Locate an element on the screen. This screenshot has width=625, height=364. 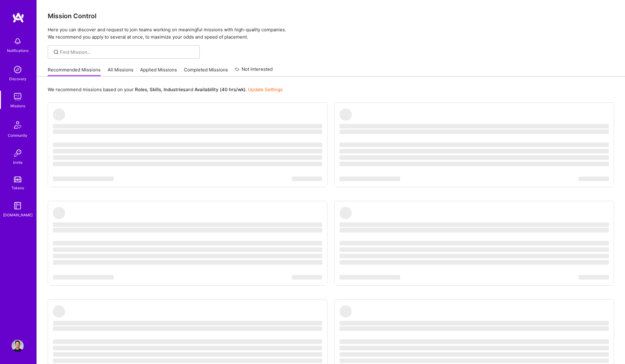
img: Invite is located at coordinates (17, 153).